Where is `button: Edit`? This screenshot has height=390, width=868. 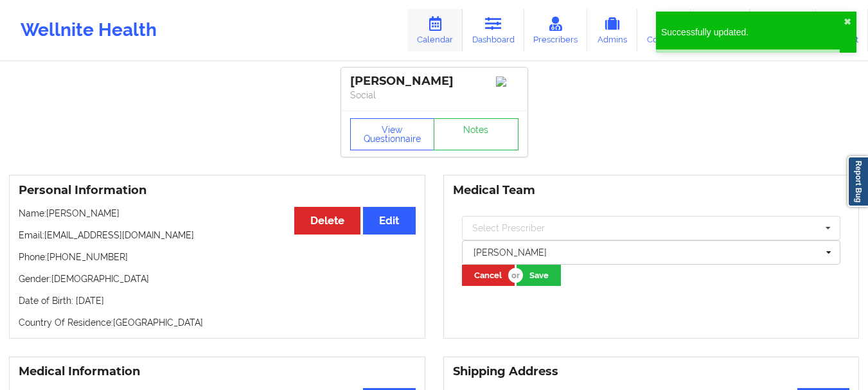 button: Edit is located at coordinates (389, 220).